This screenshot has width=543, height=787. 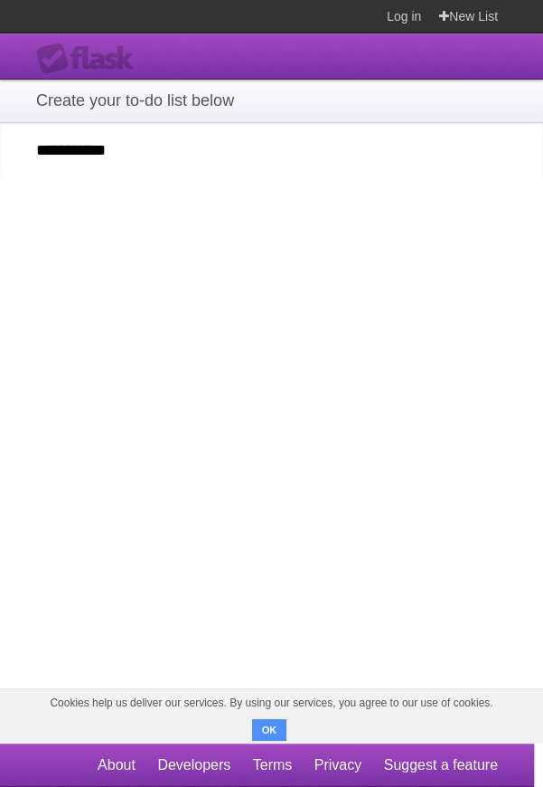 What do you see at coordinates (338, 765) in the screenshot?
I see `a: Privacy` at bounding box center [338, 765].